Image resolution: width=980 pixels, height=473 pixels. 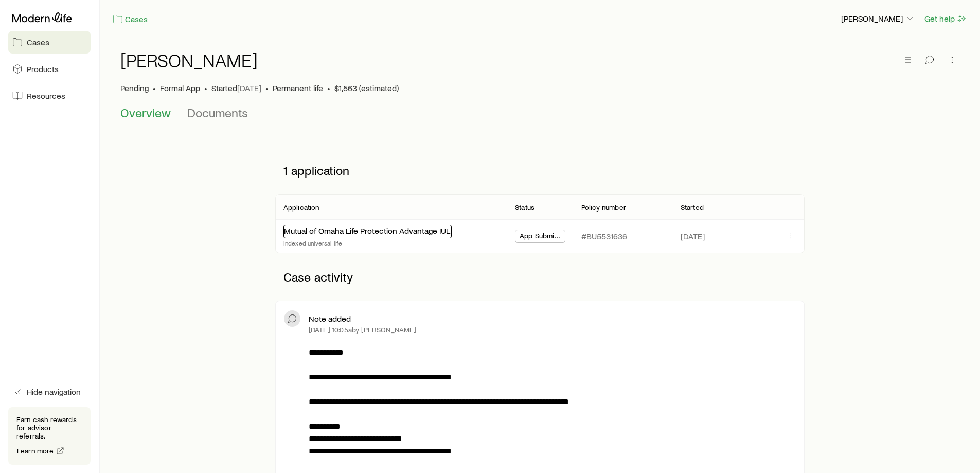 What do you see at coordinates (366, 88) in the screenshot?
I see `span: $1,563 (estimated)` at bounding box center [366, 88].